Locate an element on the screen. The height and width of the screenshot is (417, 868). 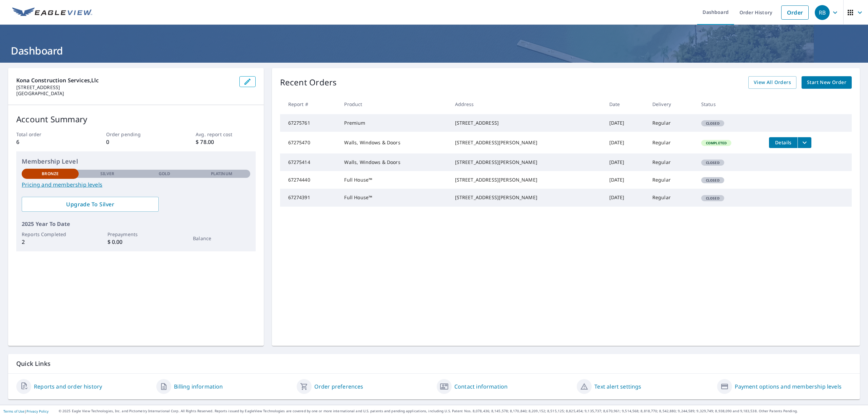
a: Billing information is located at coordinates (198, 387).